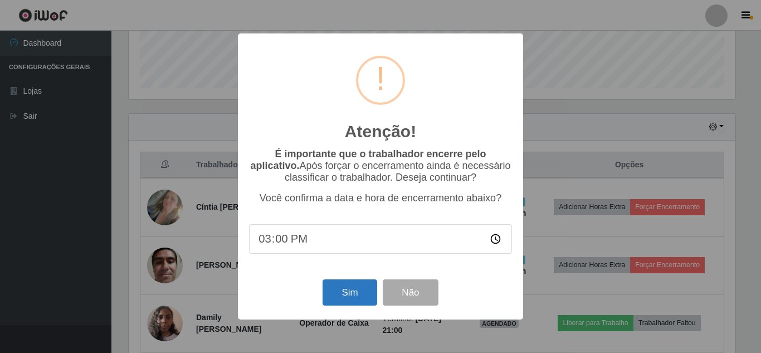 The image size is (761, 353). Describe the element at coordinates (381, 198) in the screenshot. I see `p: Você confirma a data e hora de encerramento abaixo?` at that location.